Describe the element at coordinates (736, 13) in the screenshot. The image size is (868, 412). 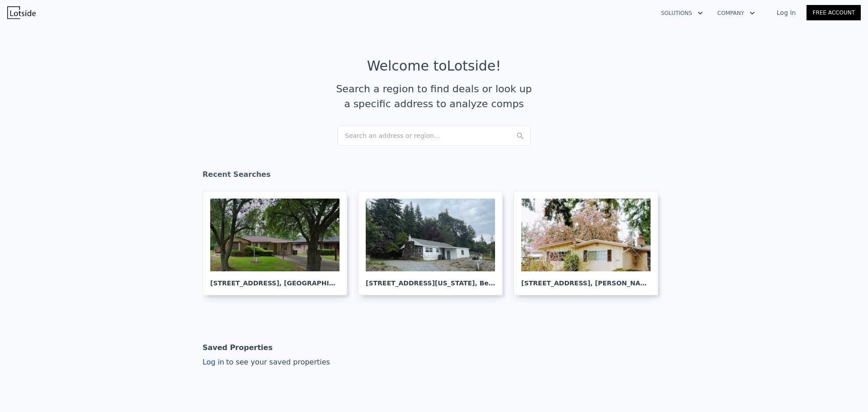
I see `button: Company` at that location.